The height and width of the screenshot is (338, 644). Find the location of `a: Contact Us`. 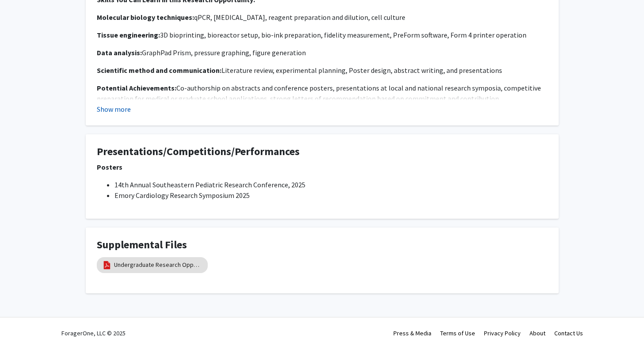

a: Contact Us is located at coordinates (569, 333).